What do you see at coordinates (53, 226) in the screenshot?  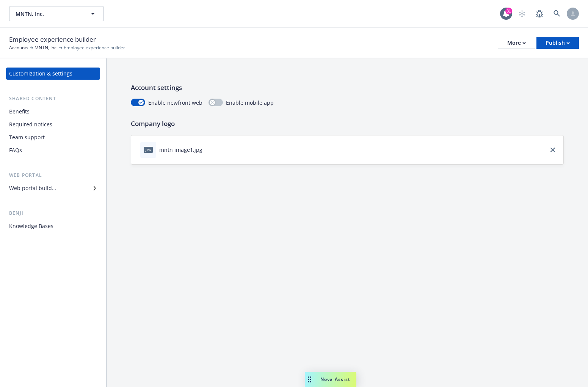 I see `a: Knowledge Bases` at bounding box center [53, 226].